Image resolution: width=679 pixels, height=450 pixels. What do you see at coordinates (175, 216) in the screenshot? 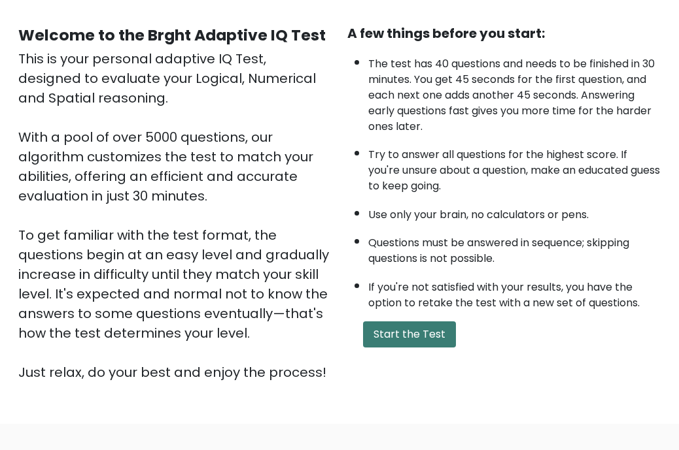
I see `div: This is your personal adaptive IQ Test, designed to evaluate your Logical, Numerical and Spatial ...` at bounding box center [175, 216].